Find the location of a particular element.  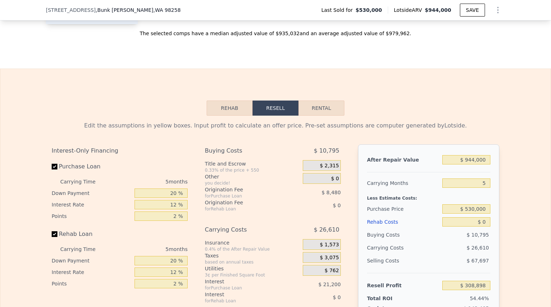

span: 54.44% is located at coordinates (480, 298).